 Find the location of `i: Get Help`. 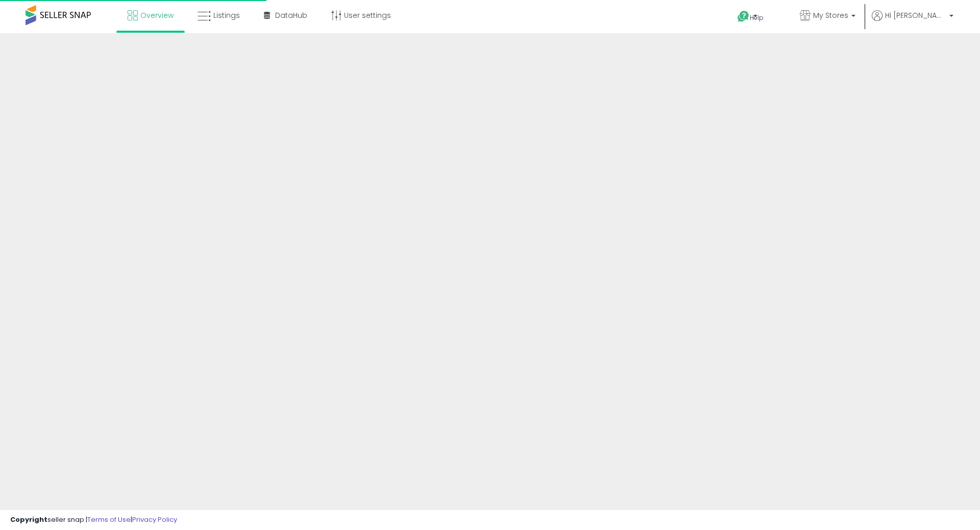

i: Get Help is located at coordinates (743, 16).